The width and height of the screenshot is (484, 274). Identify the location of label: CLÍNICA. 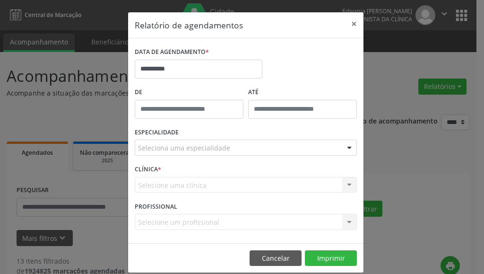
(148, 169).